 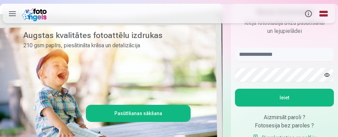 I want to click on h3: Augstas kvalitātes fotoattēlu izdrukas, so click(x=104, y=35).